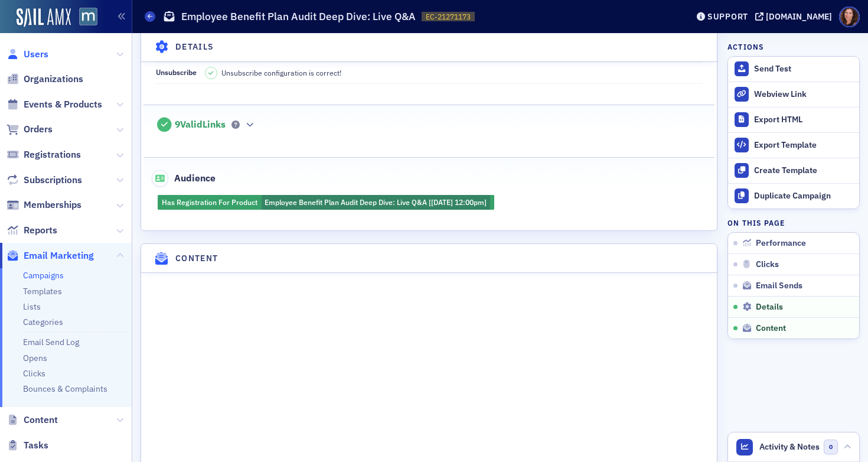 This screenshot has width=868, height=462. Describe the element at coordinates (45, 180) in the screenshot. I see `a: Subscriptions` at that location.